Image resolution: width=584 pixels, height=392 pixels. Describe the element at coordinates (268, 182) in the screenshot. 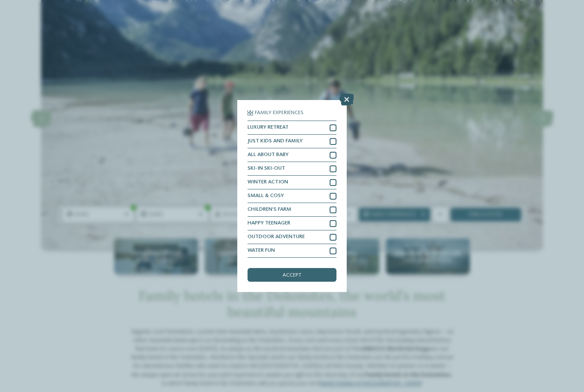

I see `span: WINTER ACTION` at that location.